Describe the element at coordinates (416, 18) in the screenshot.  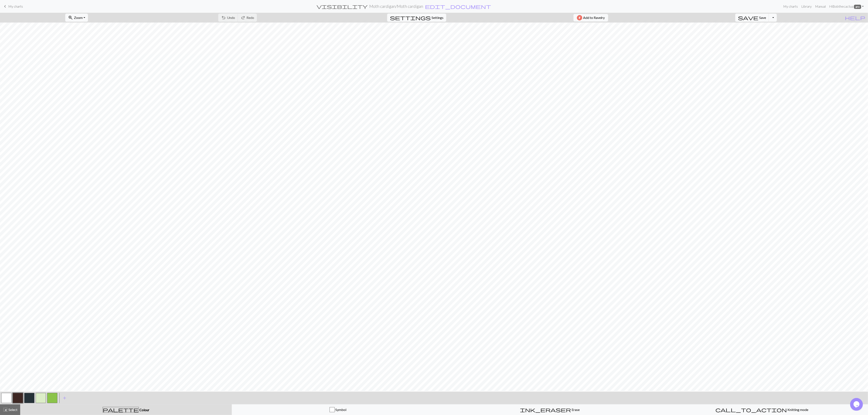
I see `button: SettingsSettings` at that location.